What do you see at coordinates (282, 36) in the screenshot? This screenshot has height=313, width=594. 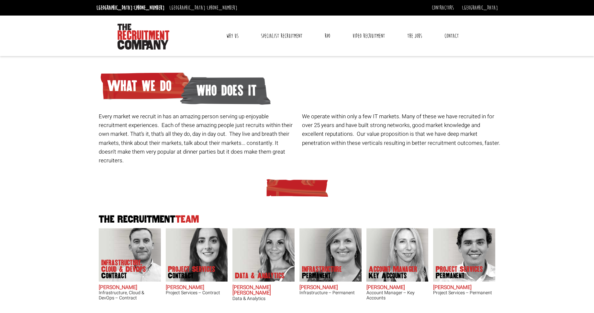 I see `a: Specialist Recruitment` at bounding box center [282, 36].